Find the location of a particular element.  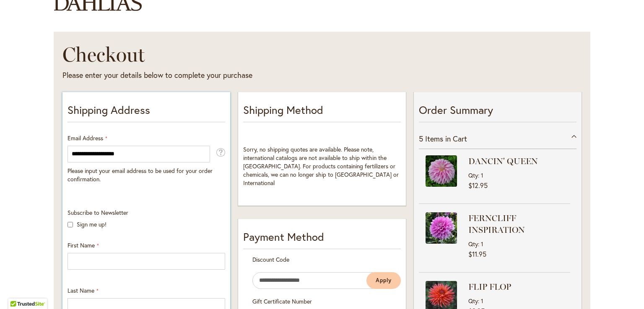

span: $12.95 is located at coordinates (478, 185).